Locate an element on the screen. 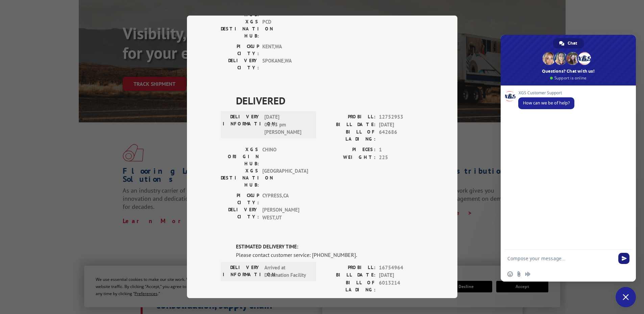  span: Send is located at coordinates (623, 258).